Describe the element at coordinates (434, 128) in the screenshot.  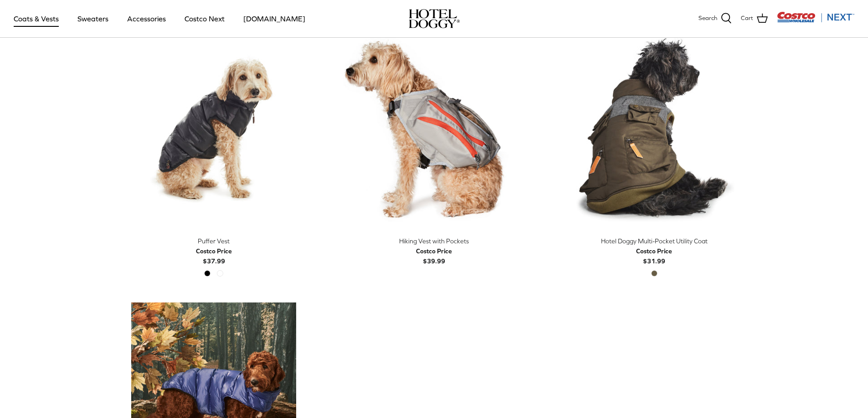
I see `a: Hiking Vest with Pockets` at that location.